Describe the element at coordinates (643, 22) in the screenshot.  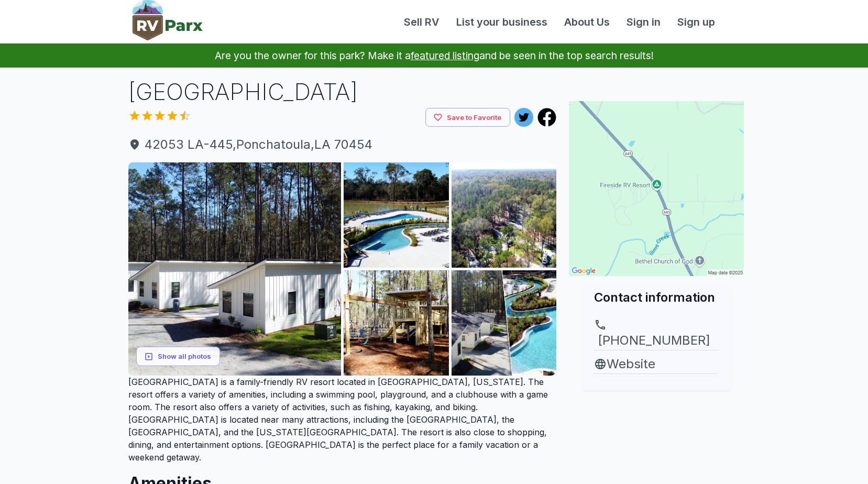
I see `a: Sign in` at that location.